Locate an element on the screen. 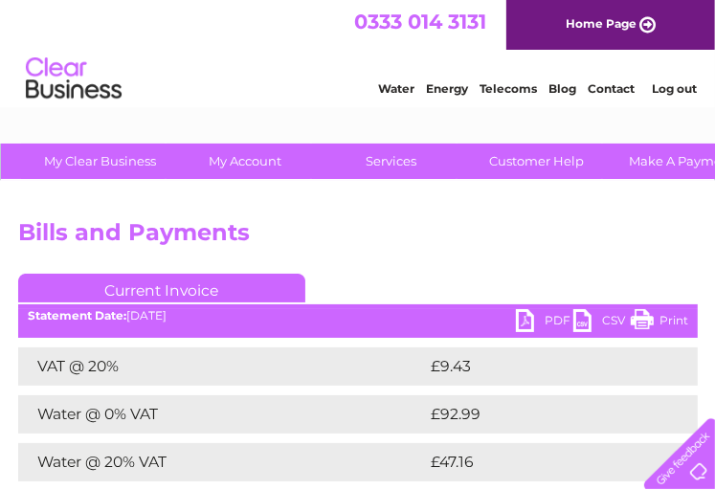 The width and height of the screenshot is (715, 490). a: Energy is located at coordinates (447, 88).